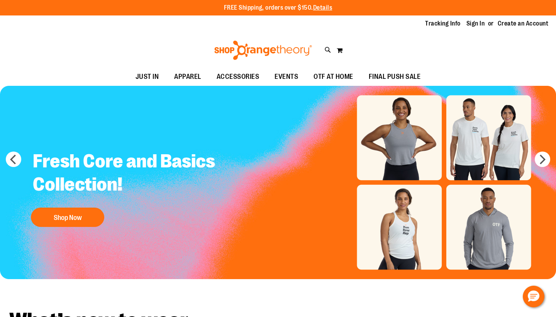  What do you see at coordinates (523, 24) in the screenshot?
I see `a: Create an Account` at bounding box center [523, 24].